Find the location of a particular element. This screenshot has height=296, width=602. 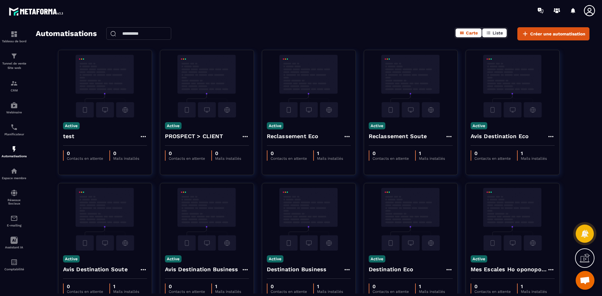

a: automationsautomationsAutomatisations is located at coordinates (14, 152).